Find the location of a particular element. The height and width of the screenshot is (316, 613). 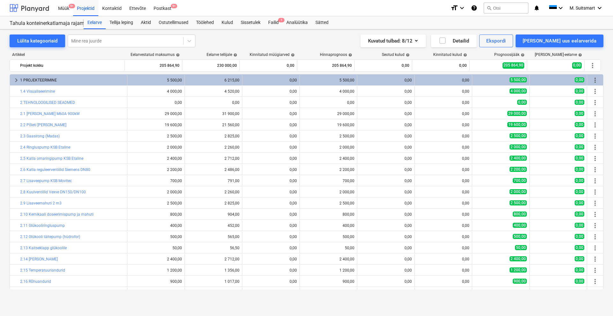

div: 452,00 is located at coordinates (213, 225).